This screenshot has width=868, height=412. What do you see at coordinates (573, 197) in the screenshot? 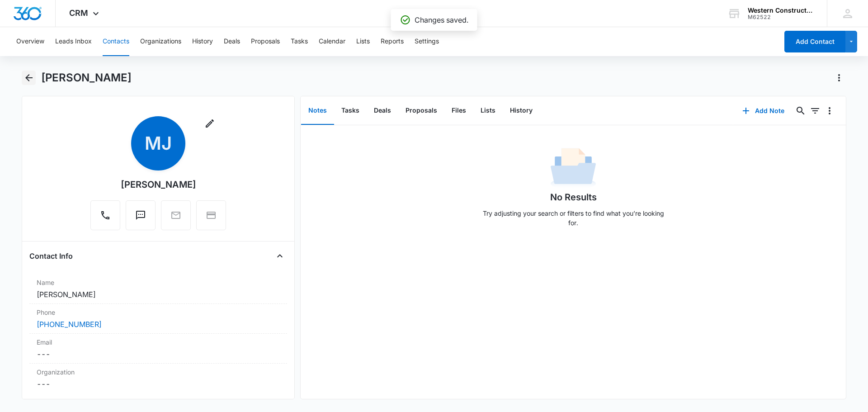
I see `h1: No Results` at bounding box center [573, 197].